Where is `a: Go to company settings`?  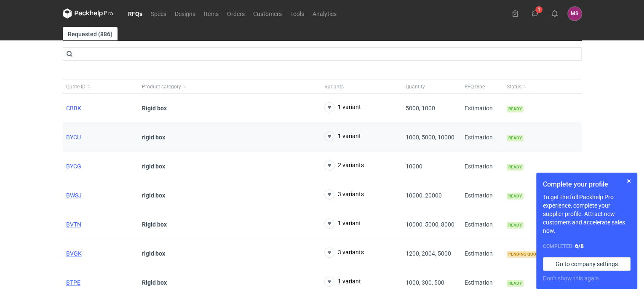 a: Go to company settings is located at coordinates (587, 264).